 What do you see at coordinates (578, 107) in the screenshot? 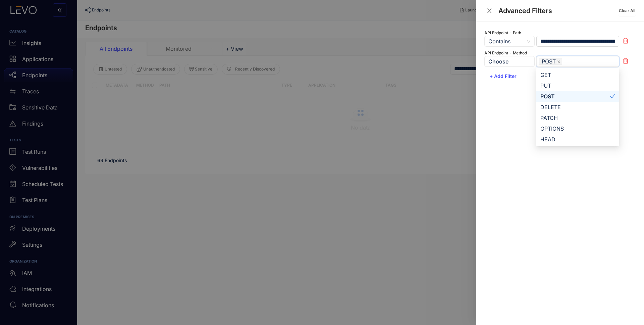
I see `div: DELETE` at bounding box center [578, 107].